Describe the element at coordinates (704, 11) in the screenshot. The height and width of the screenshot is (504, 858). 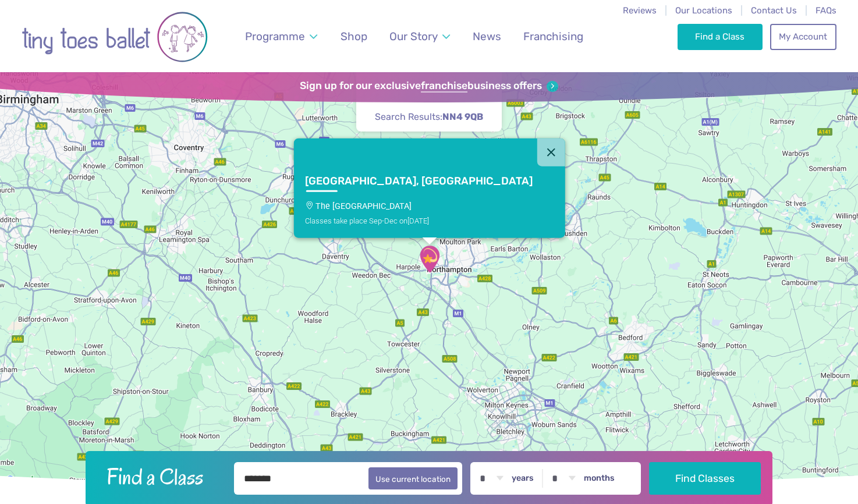
I see `a: Our Locations` at that location.